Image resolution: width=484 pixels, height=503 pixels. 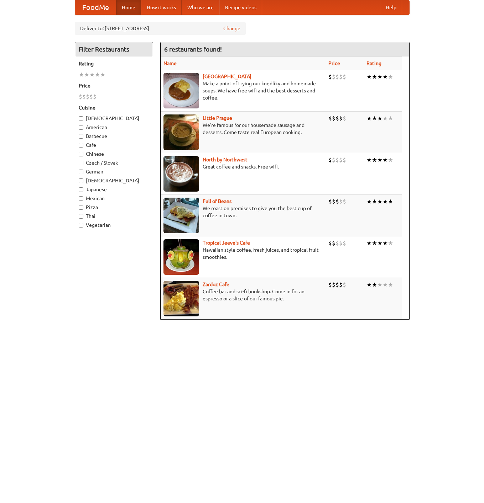 What do you see at coordinates (81, 145) in the screenshot?
I see `input: Cafe` at bounding box center [81, 145].